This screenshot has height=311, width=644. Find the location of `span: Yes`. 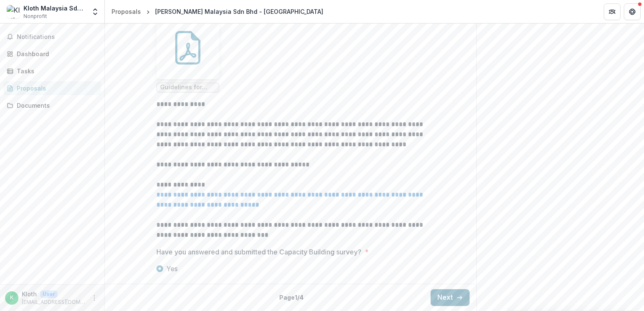

span: Yes is located at coordinates (172, 269).